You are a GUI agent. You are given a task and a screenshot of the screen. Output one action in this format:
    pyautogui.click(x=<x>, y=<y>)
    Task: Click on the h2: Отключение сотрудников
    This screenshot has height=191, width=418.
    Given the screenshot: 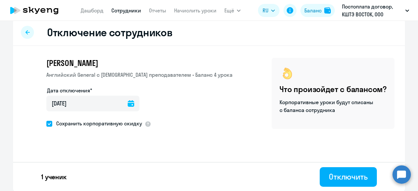 What is the action you would take?
    pyautogui.click(x=110, y=32)
    